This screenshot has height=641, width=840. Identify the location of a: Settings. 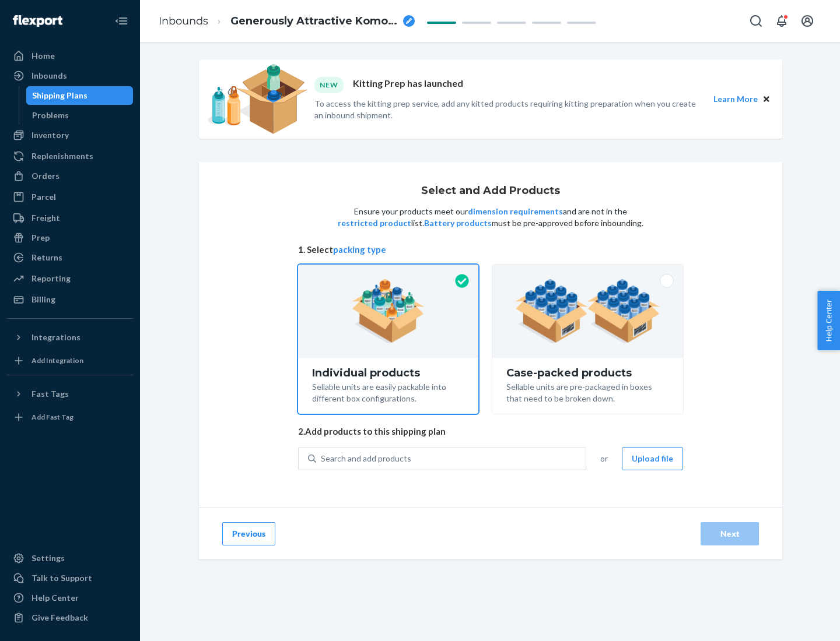
(70, 558).